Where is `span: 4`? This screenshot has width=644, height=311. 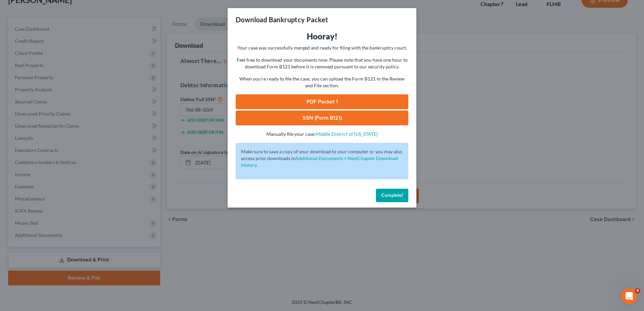
span: 4 is located at coordinates (638, 291).